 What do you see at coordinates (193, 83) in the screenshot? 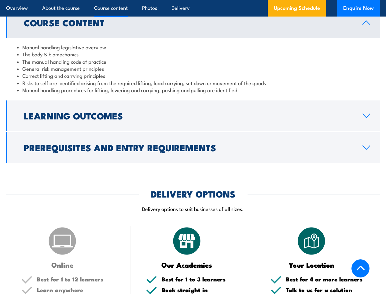
I see `li: Risks to self are identified arising from the required lifting, load carrying, set down or moveme...` at bounding box center [193, 83].